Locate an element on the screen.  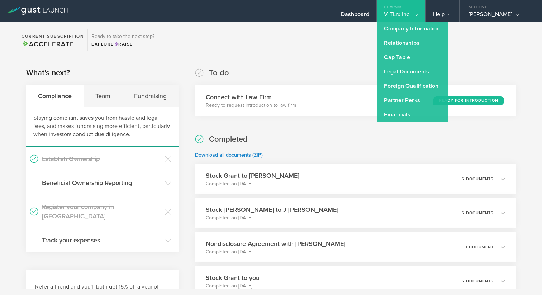
h3: Connect with Law Firm is located at coordinates (251, 97).